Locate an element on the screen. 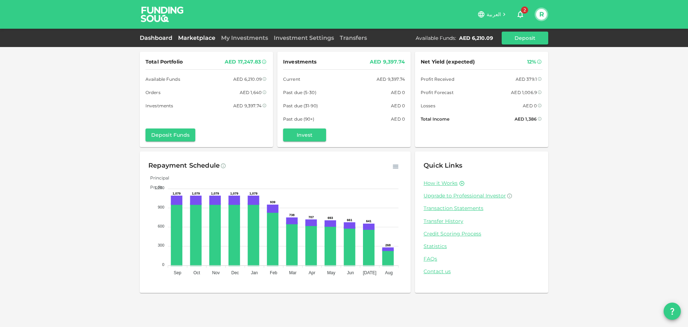 This screenshot has height=327, width=688. tspan: 600 is located at coordinates (161, 226).